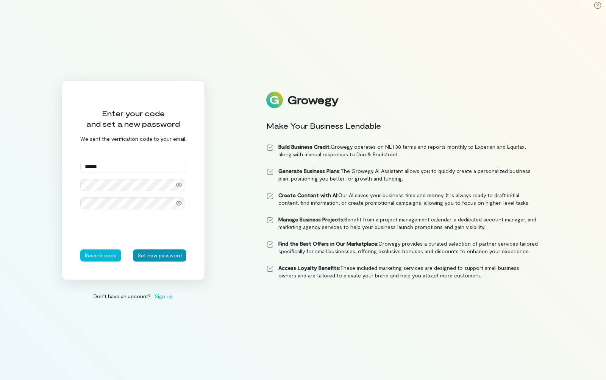  Describe the element at coordinates (402, 151) in the screenshot. I see `li: Growegy operates on NET30 terms and reports monthly to Experian and Equifax, along with manual re...` at that location.